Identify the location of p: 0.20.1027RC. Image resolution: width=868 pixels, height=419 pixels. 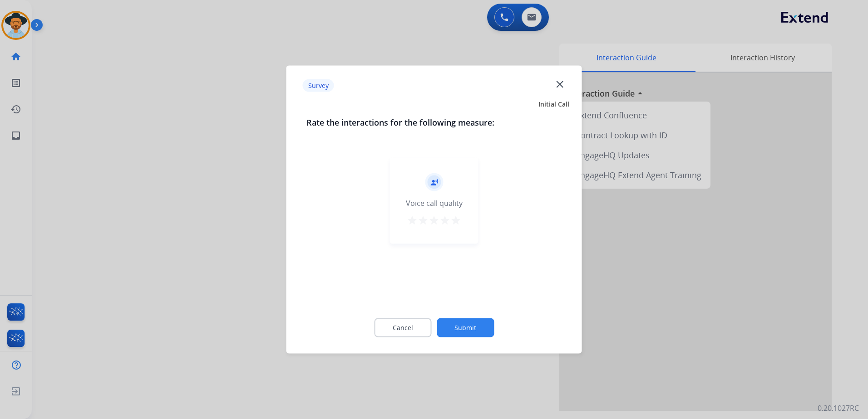
(838, 408).